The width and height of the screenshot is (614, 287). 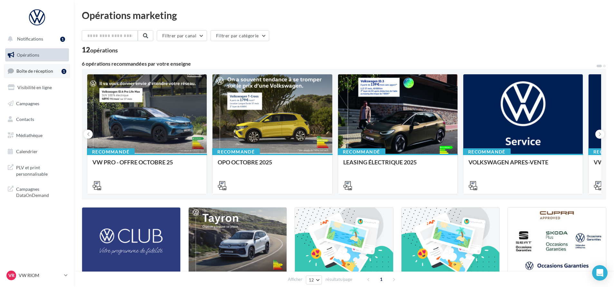 I want to click on span: Boîte de réception, so click(x=35, y=71).